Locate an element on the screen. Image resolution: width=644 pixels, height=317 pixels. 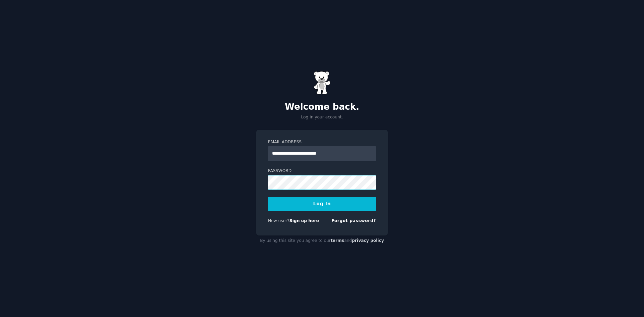
p: Log in your account. is located at coordinates (322, 117).